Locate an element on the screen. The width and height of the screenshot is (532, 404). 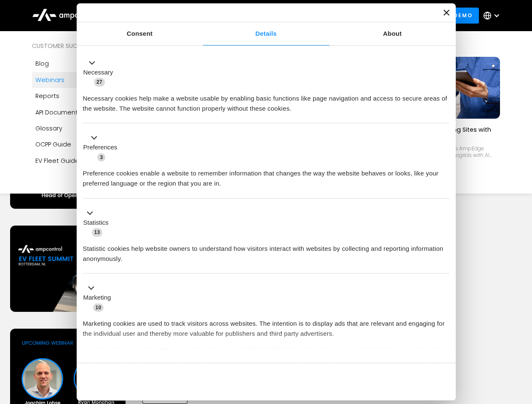
span: 3 is located at coordinates (101, 158).